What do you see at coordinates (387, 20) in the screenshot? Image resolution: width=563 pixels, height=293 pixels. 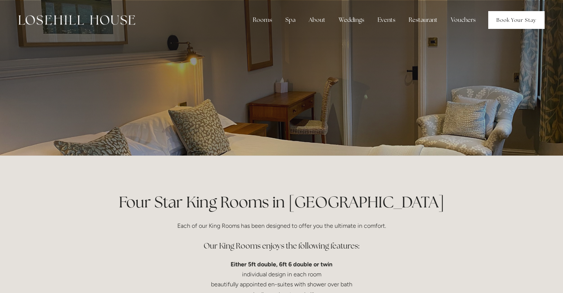 I see `div: Events` at bounding box center [387, 20].